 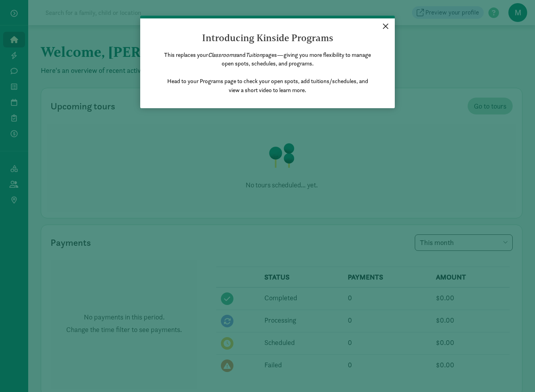 I want to click on a: Close modal, so click(x=385, y=26).